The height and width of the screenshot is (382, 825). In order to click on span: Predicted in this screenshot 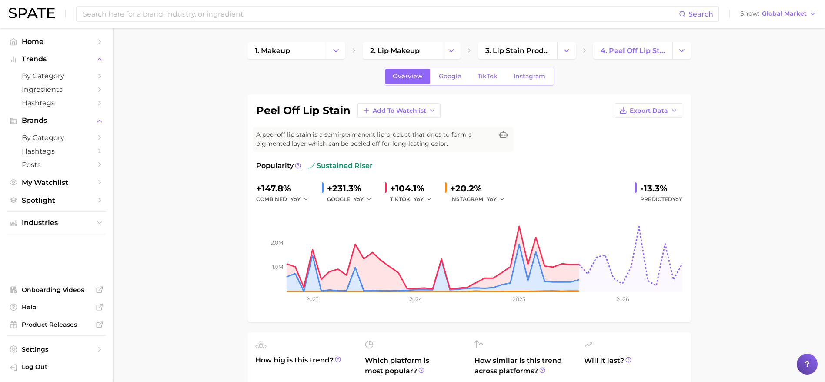, I will do `click(661, 199)`.